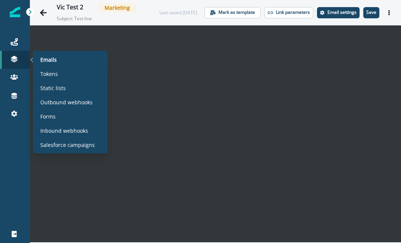 This screenshot has height=243, width=401. What do you see at coordinates (371, 12) in the screenshot?
I see `p: Save` at bounding box center [371, 12].